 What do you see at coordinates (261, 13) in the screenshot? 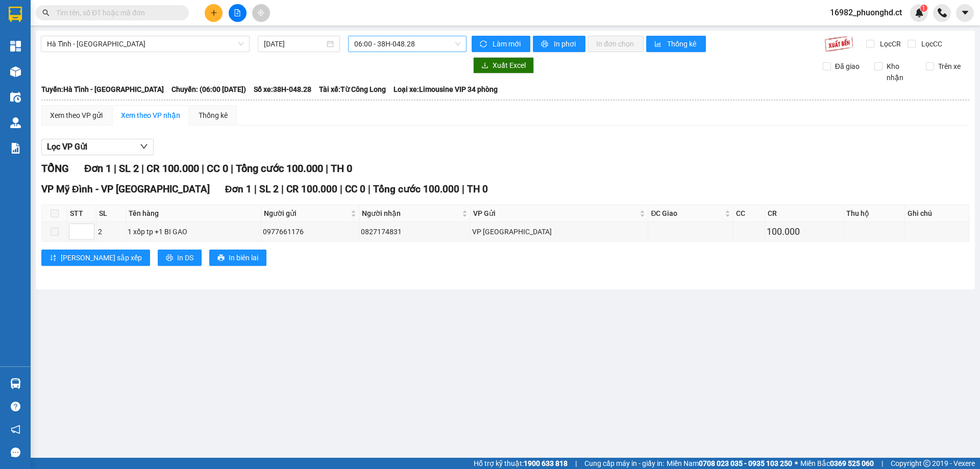
I see `span: aim` at bounding box center [261, 13].